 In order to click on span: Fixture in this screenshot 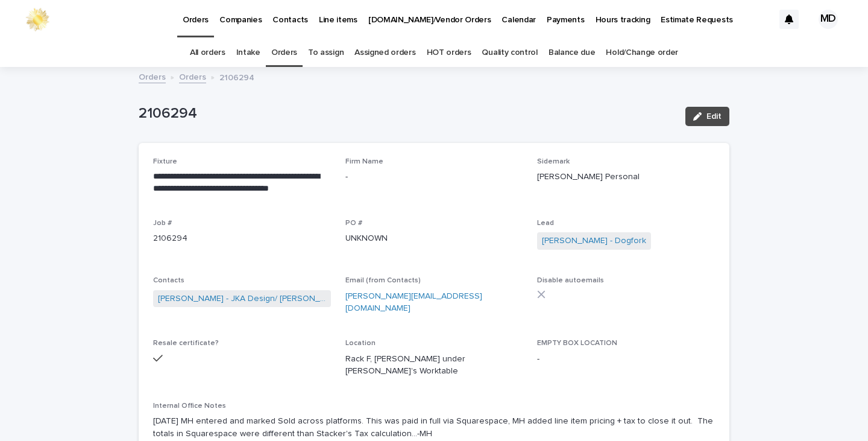, I will do `click(165, 161)`.